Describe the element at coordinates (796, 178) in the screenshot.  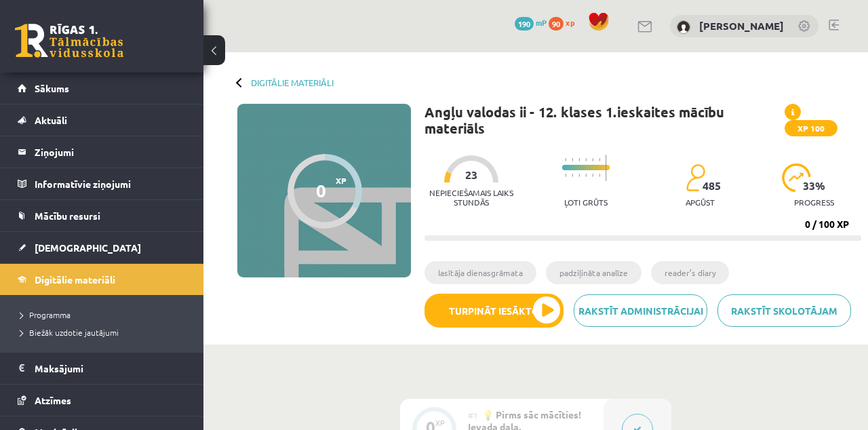
I see `img: icon-progress-161ccf0a02000e728c5f80fcf4c31c7af3da0e1684b2b1d7c360e028c24a22f1.svg` at that location.